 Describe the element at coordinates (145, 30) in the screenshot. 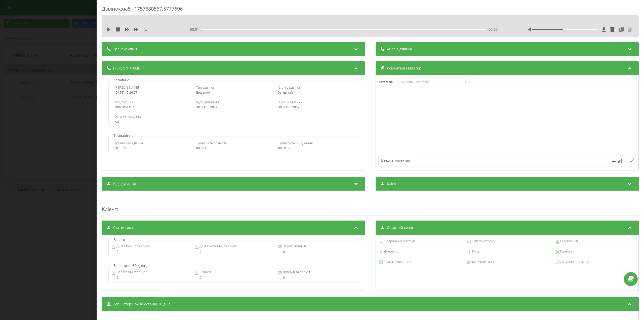

I see `span: 1 x` at that location.